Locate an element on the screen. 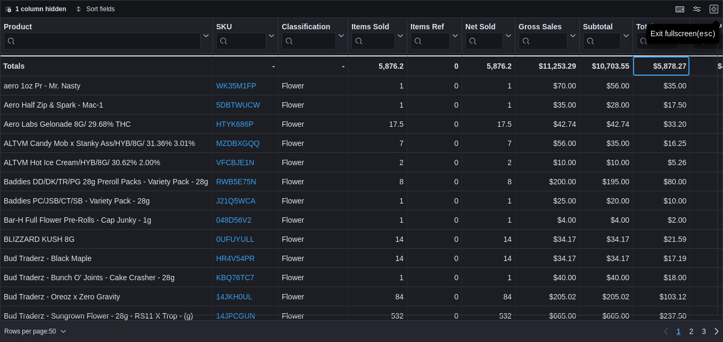  a: 5DBTWUCW is located at coordinates (238, 105).